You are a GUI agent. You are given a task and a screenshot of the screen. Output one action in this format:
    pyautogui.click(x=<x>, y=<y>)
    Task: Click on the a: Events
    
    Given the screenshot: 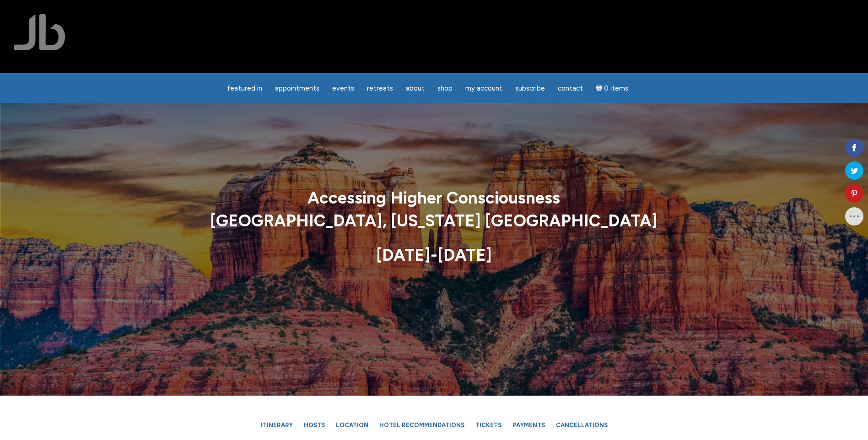 What is the action you would take?
    pyautogui.click(x=343, y=88)
    